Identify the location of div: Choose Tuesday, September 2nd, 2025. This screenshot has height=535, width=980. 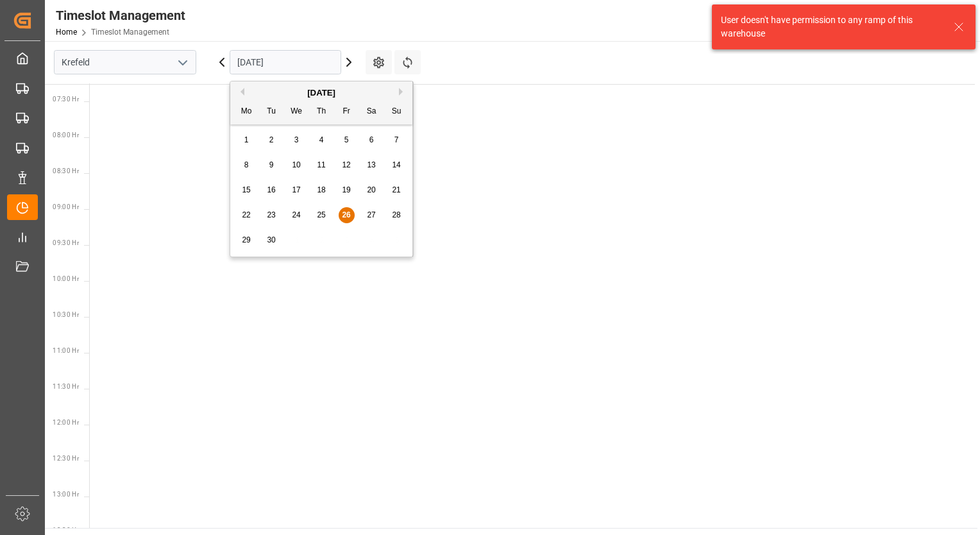
(271, 140).